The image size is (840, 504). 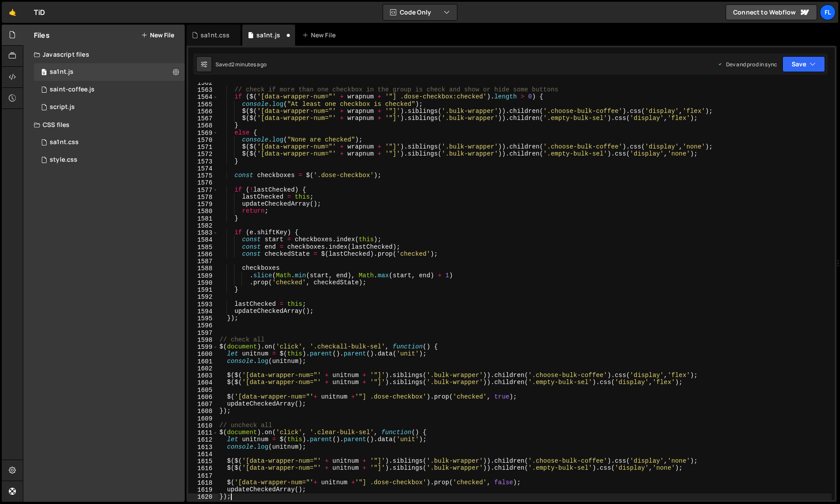 What do you see at coordinates (203, 226) in the screenshot?
I see `div: 1582` at bounding box center [203, 226].